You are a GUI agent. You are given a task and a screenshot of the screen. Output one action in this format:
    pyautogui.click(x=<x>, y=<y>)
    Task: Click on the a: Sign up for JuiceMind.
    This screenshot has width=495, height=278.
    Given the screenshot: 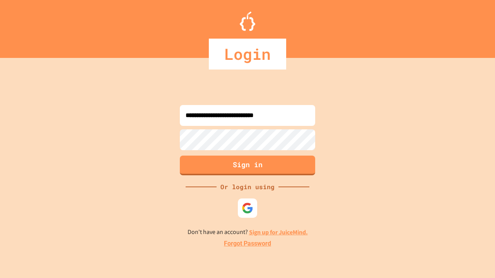 What is the action you would take?
    pyautogui.click(x=278, y=232)
    